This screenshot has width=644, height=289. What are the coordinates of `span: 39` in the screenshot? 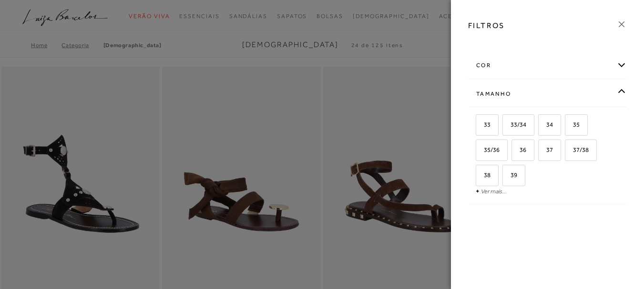 It's located at (510, 175).